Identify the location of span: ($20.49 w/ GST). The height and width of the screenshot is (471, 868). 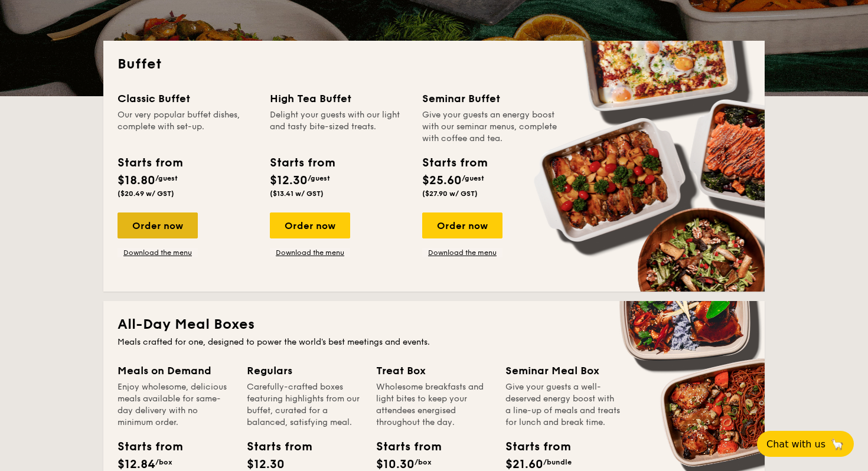
(146, 194).